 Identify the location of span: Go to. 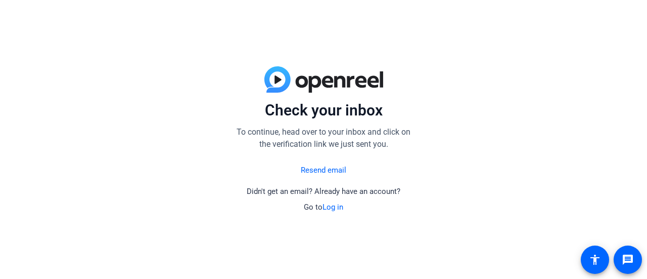
(324, 207).